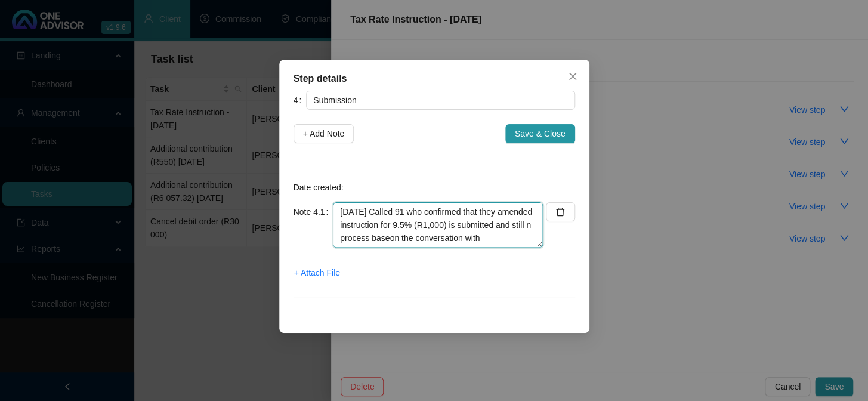 This screenshot has width=868, height=401. Describe the element at coordinates (313, 211) in the screenshot. I see `label: Note 4.1` at that location.